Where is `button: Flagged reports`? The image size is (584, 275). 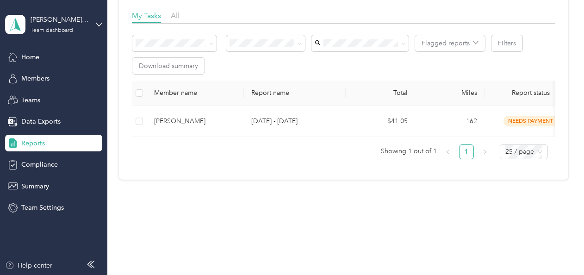
button: Flagged reports is located at coordinates (450, 43).